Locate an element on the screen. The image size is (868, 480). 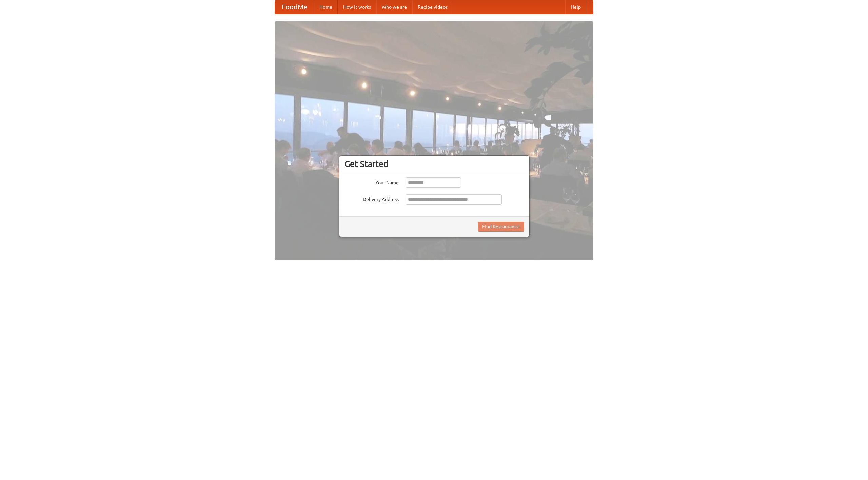
label: Your Name is located at coordinates (372, 181).